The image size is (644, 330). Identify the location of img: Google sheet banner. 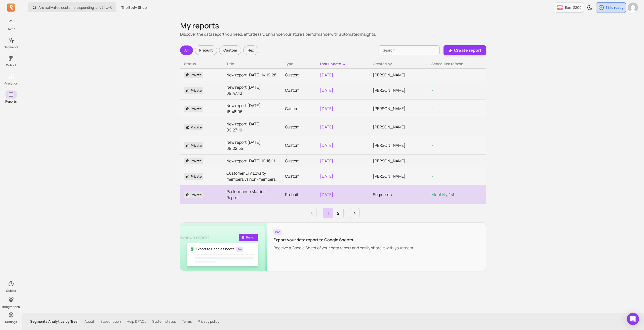
(224, 247).